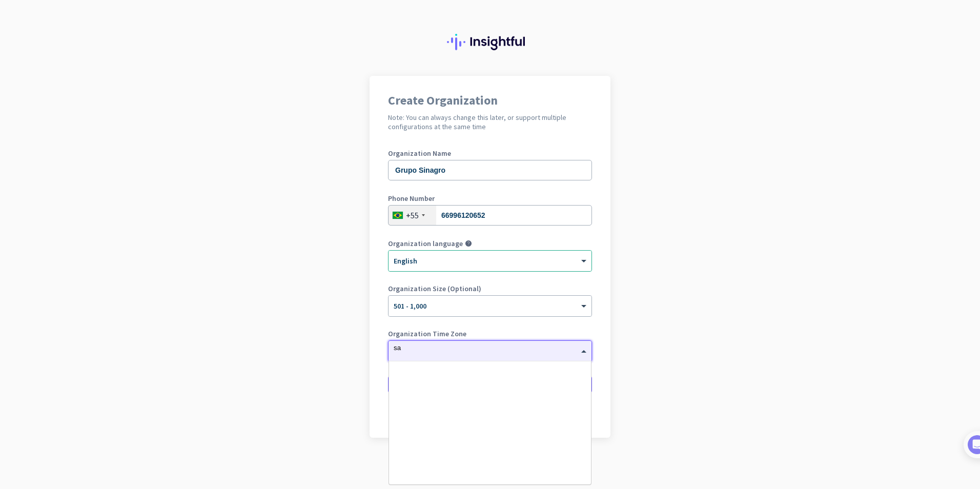 The image size is (980, 489). Describe the element at coordinates (490, 334) in the screenshot. I see `label: Organization Time Zone` at that location.